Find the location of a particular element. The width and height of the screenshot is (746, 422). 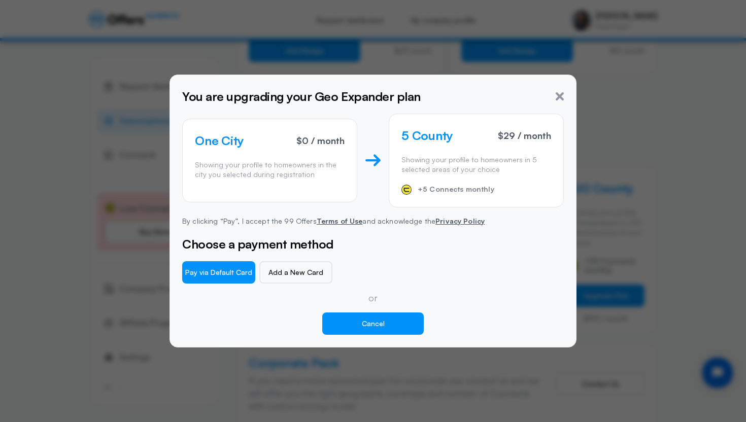

span: +5 Connects monthly is located at coordinates (456, 189).